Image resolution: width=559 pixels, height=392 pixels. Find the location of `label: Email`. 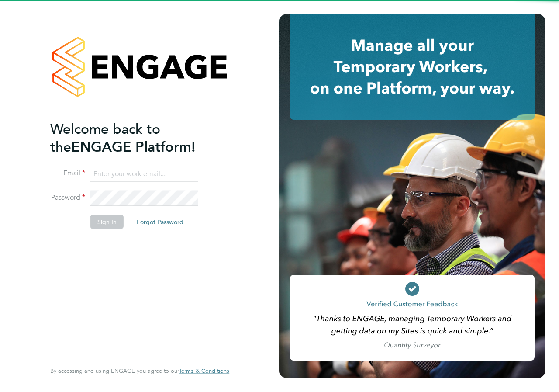

label: Email is located at coordinates (68, 173).